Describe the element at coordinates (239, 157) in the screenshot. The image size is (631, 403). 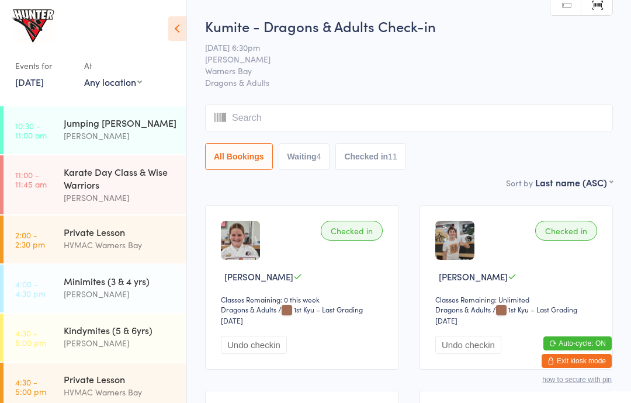
I see `button: All Bookings` at that location.